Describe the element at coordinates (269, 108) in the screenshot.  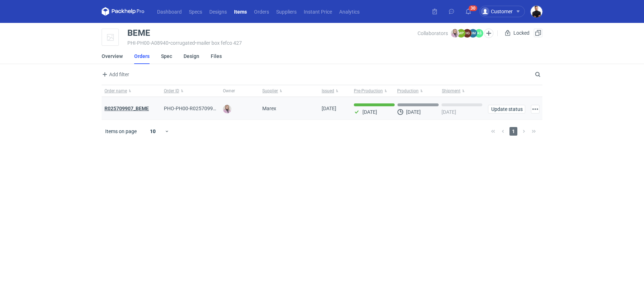
I see `span: Marex` at that location.